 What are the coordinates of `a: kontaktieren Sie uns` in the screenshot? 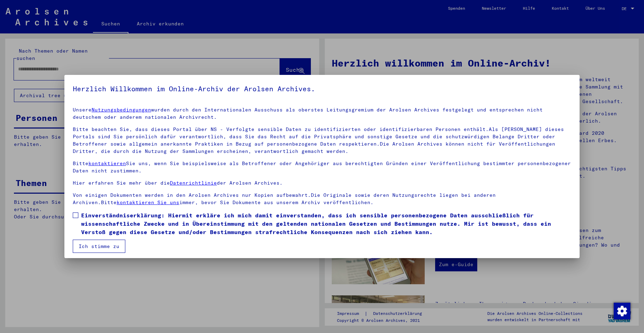 It's located at (148, 202).